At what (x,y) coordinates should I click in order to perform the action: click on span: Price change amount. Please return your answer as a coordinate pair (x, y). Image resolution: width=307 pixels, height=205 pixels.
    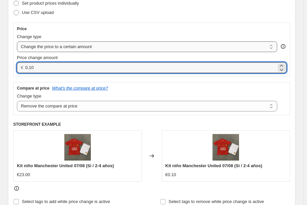
    Looking at the image, I should click on (37, 57).